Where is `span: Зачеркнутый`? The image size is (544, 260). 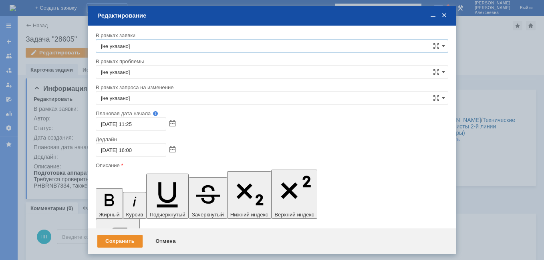 span: Зачеркнутый is located at coordinates (208, 215).